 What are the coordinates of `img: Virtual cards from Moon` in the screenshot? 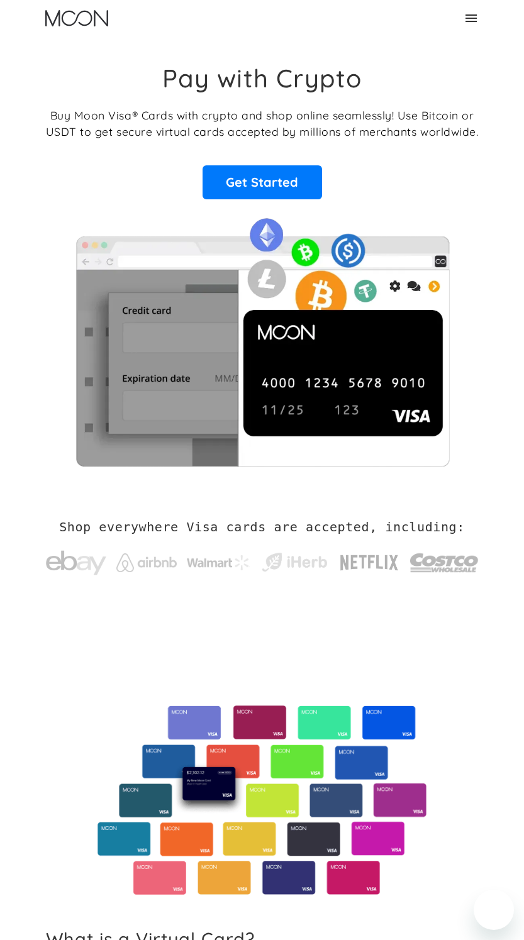 It's located at (262, 799).